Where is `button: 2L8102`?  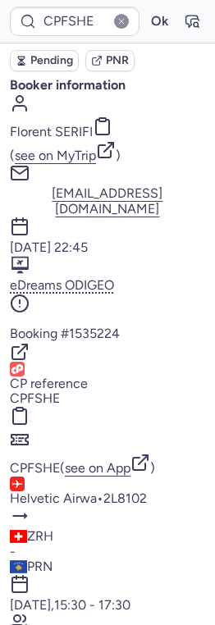 button: 2L8102 is located at coordinates (125, 499).